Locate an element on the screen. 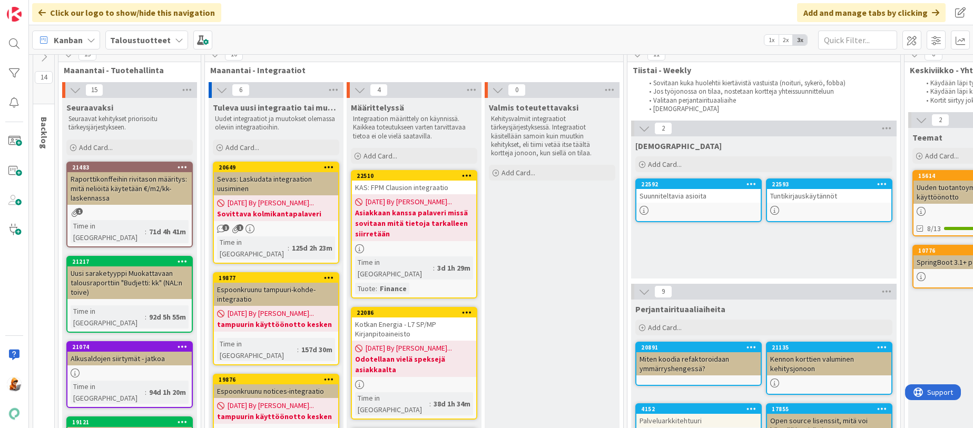 This screenshot has width=973, height=428. div: 19876 is located at coordinates (276, 380).